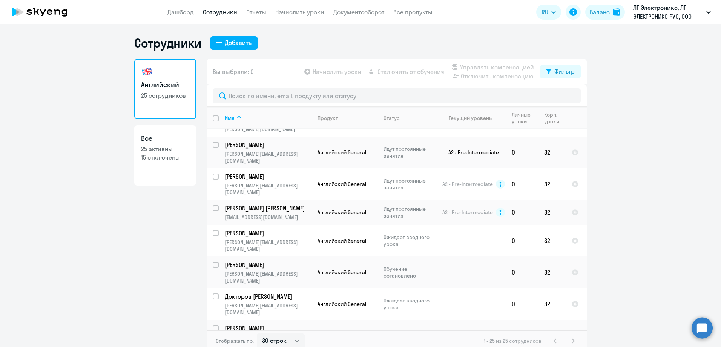 The height and width of the screenshot is (347, 721). What do you see at coordinates (560, 72) in the screenshot?
I see `button: Фильтр` at bounding box center [560, 72].